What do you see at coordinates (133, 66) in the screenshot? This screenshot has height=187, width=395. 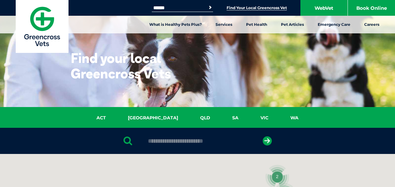 I see `h1: Find your local Greencross Vets` at bounding box center [133, 66].